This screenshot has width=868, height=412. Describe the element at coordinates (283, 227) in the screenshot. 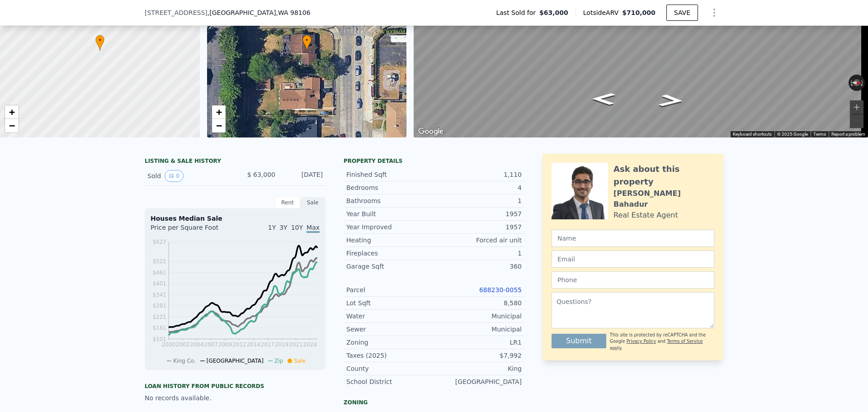

I see `span: 3Y` at that location.